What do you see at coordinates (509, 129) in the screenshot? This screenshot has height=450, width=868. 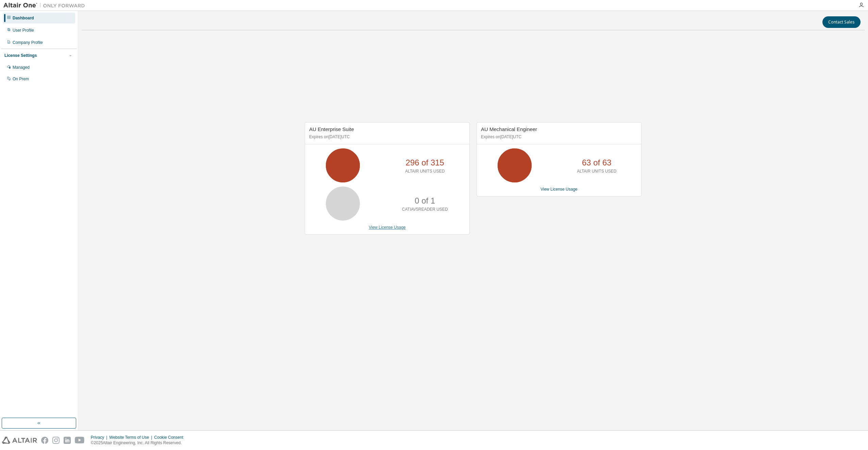 I see `span: AU Mechanical Engineer` at bounding box center [509, 129].